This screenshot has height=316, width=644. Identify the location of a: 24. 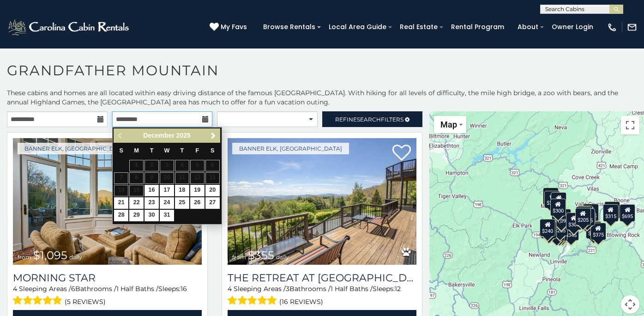
(167, 203).